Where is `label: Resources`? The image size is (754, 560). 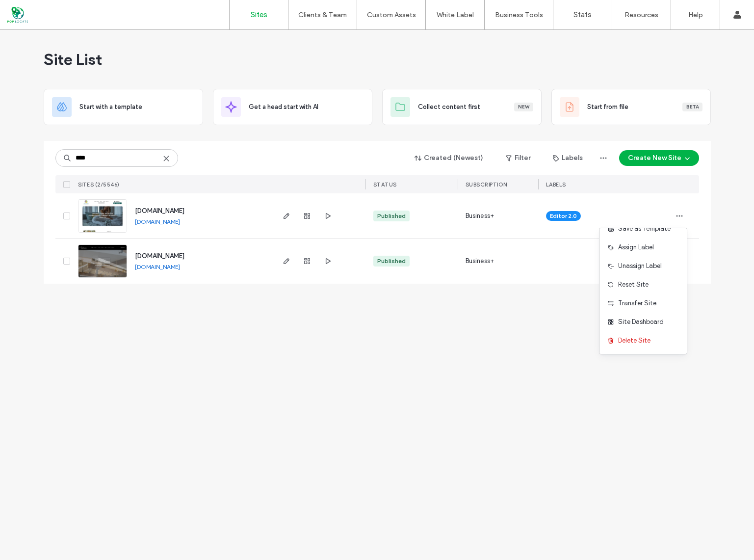 label: Resources is located at coordinates (641, 15).